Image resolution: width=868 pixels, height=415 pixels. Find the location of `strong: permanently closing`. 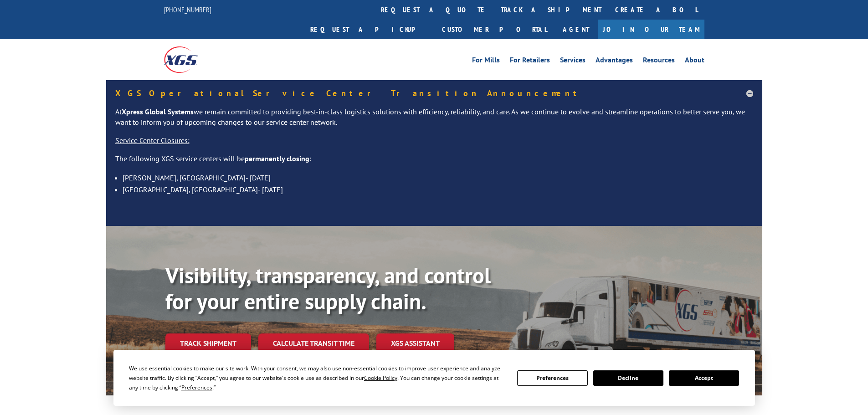

strong: permanently closing is located at coordinates (277, 159).